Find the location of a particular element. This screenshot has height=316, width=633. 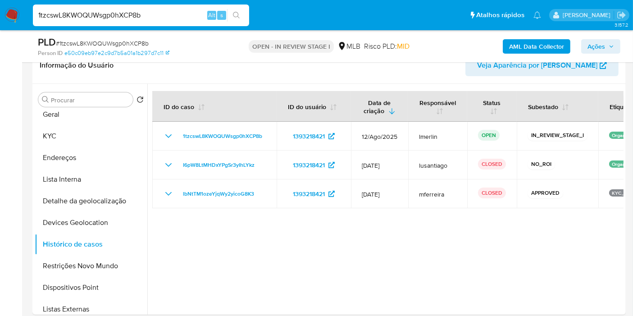

span: s is located at coordinates (221, 15).